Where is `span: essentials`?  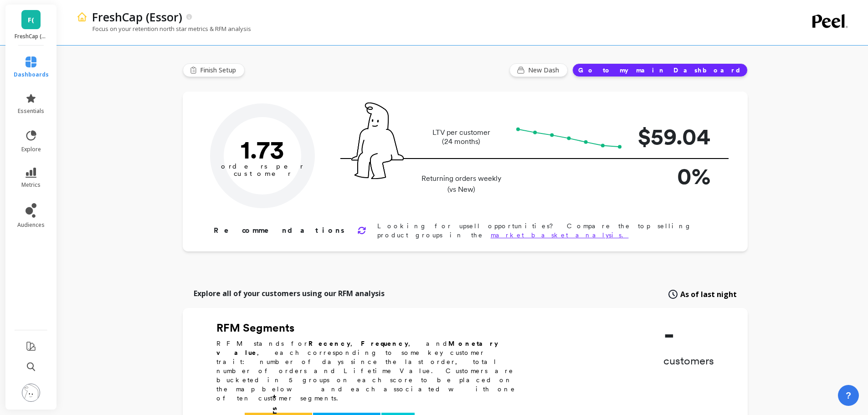 span: essentials is located at coordinates (31, 111).